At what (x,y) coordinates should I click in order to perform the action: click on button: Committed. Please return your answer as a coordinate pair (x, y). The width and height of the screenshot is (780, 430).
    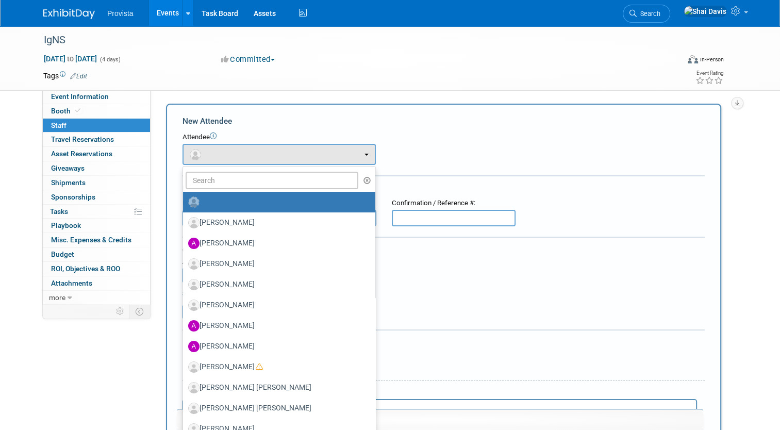
    Looking at the image, I should click on (248, 59).